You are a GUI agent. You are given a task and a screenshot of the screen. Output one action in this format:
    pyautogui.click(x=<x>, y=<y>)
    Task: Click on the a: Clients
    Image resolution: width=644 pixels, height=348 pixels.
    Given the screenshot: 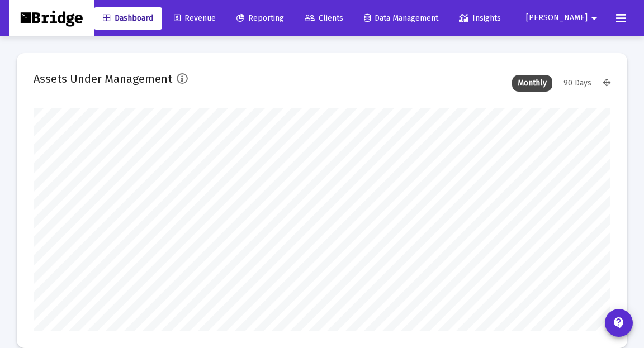 What is the action you would take?
    pyautogui.click(x=324, y=19)
    